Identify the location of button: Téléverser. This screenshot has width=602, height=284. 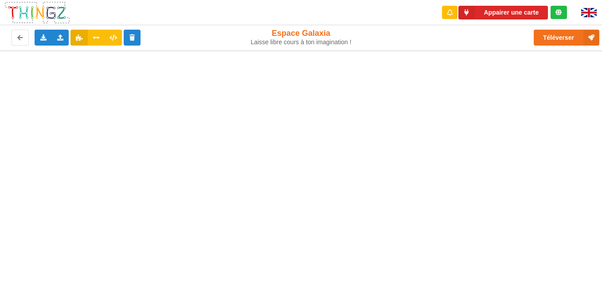
(566, 38).